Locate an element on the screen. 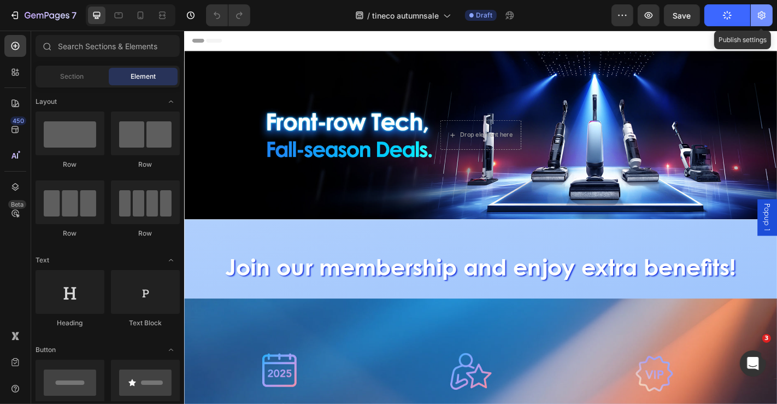  div: 450 is located at coordinates (18, 121).